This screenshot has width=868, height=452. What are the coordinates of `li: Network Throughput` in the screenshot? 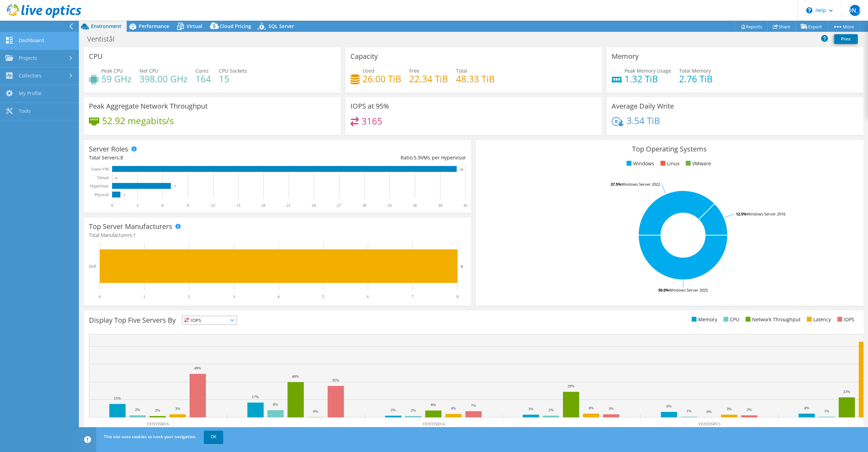 It's located at (773, 319).